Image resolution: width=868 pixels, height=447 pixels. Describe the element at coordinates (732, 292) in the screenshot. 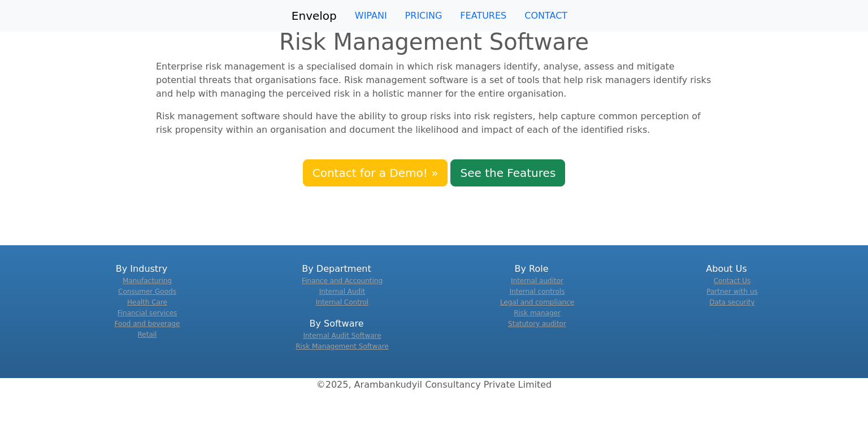

I see `a: Partner with us` at that location.